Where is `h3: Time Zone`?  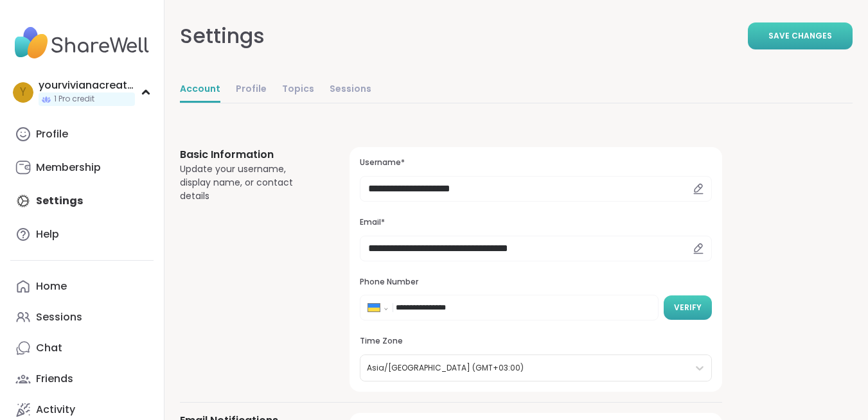
h3: Time Zone is located at coordinates (536, 341).